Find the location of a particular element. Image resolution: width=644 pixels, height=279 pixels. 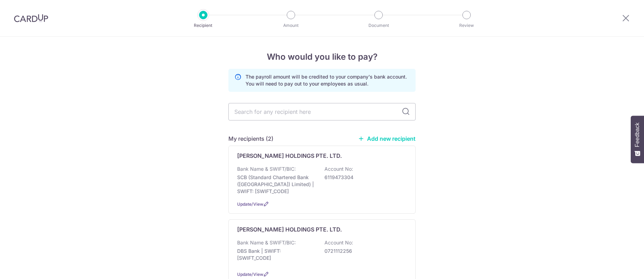

p: The payroll amount will be credited to your company's bank account. You will need to pay out to y... is located at coordinates (328, 80).